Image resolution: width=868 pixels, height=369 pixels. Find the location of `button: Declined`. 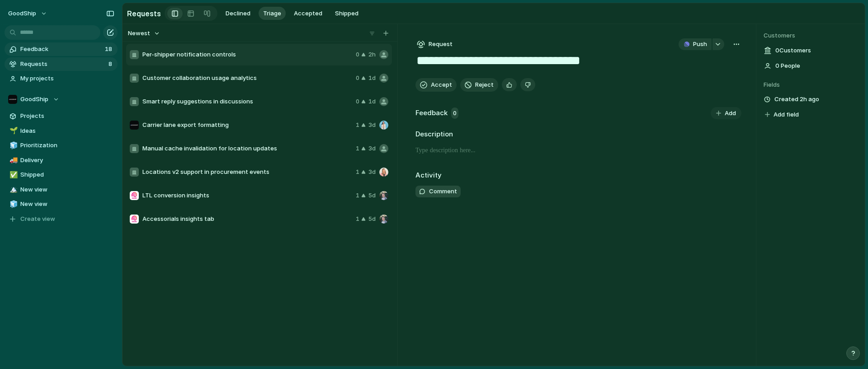

button: Declined is located at coordinates (238, 14).